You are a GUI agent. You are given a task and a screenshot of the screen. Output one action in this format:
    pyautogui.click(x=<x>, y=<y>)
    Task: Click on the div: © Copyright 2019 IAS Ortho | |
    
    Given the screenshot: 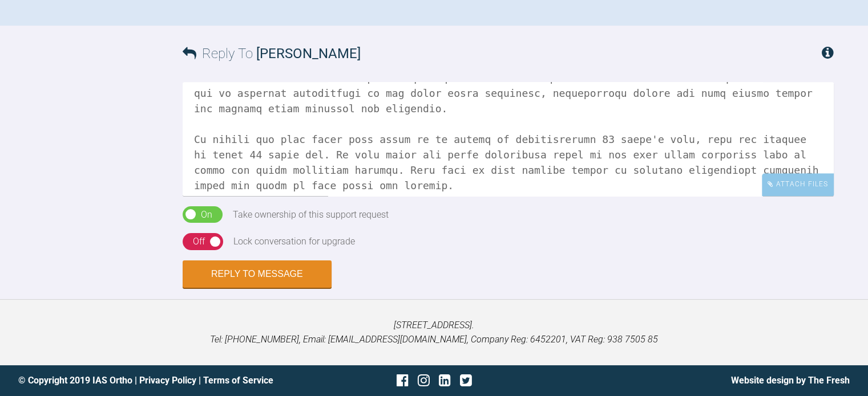 What is the action you would take?
    pyautogui.click(x=157, y=381)
    